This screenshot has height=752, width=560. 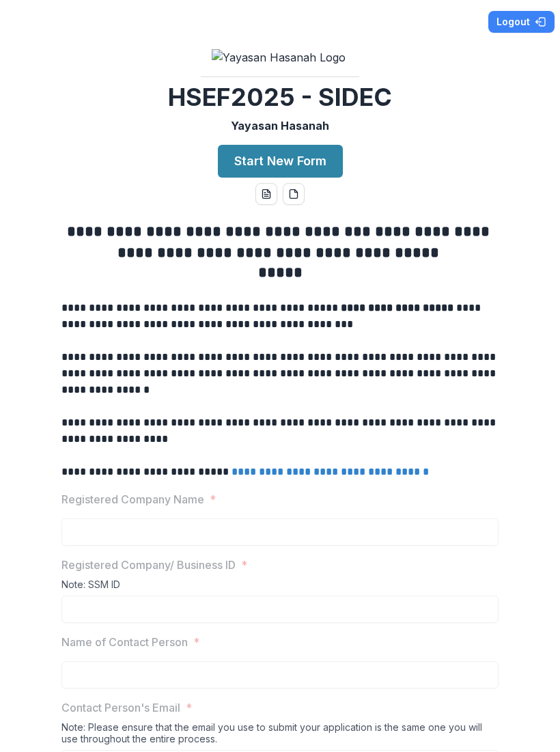 What do you see at coordinates (133, 500) in the screenshot?
I see `p: Registered Company Name` at bounding box center [133, 500].